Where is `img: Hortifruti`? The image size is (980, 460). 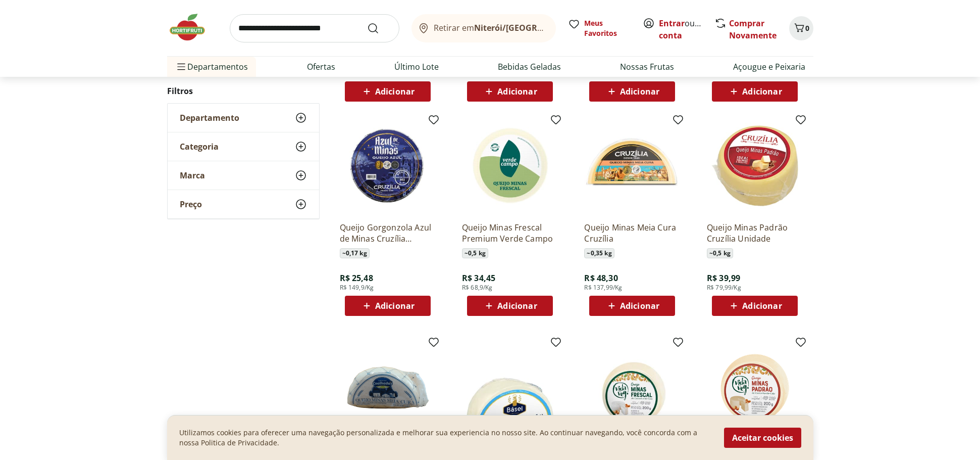 img: Hortifruti is located at coordinates (192, 27).